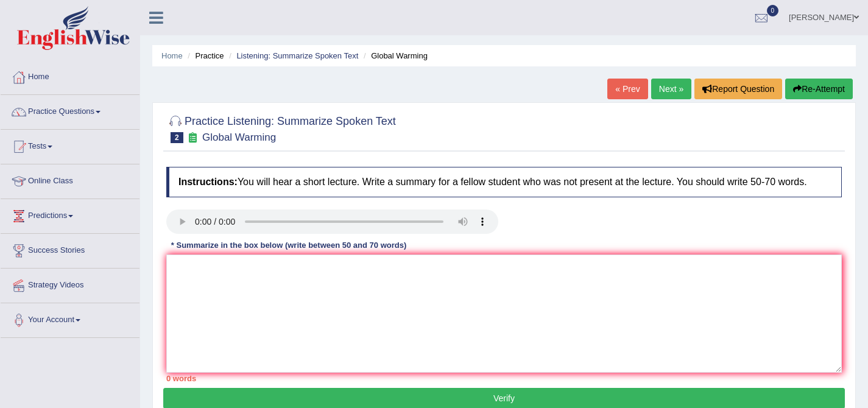 Image resolution: width=868 pixels, height=408 pixels. What do you see at coordinates (627, 89) in the screenshot?
I see `a: « Prev` at bounding box center [627, 89].